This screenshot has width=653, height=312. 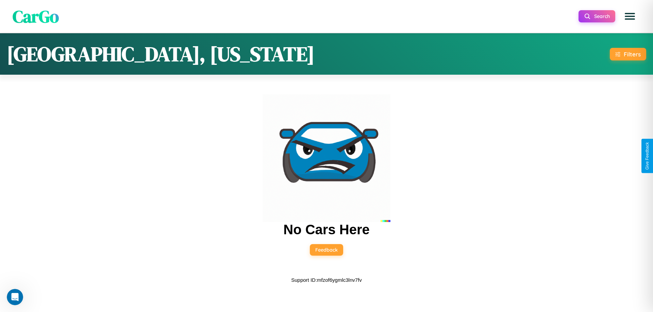 What do you see at coordinates (647, 156) in the screenshot?
I see `div: Give Feedback` at bounding box center [647, 156].